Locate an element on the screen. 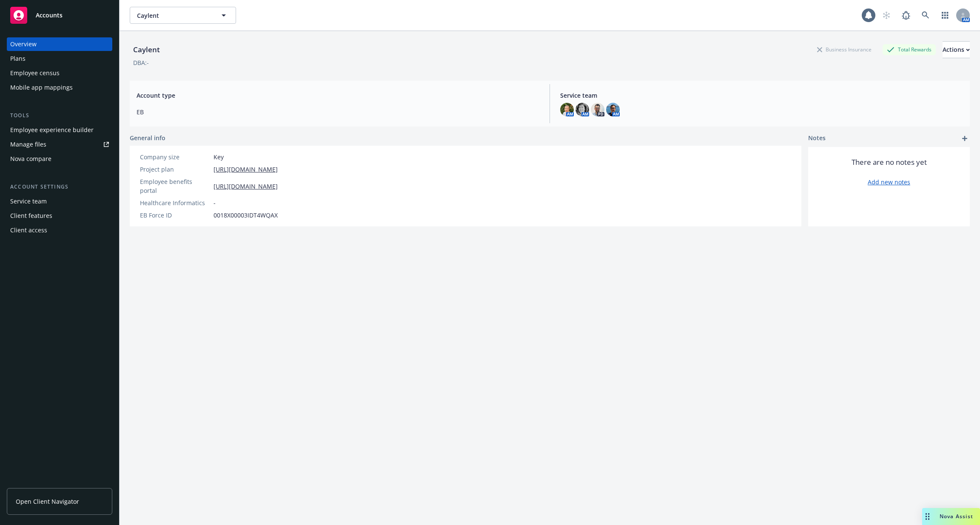 This screenshot has height=525, width=980. a: Client access is located at coordinates (59, 230).